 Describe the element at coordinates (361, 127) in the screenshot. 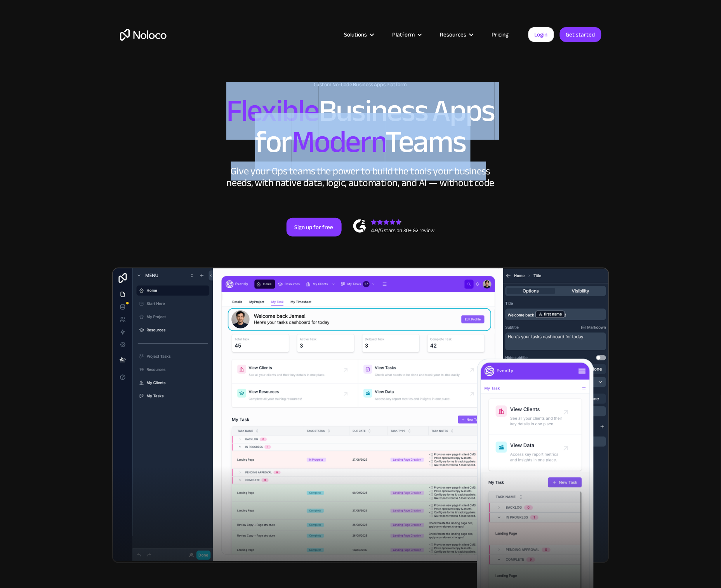

I see `h2: Business Apps for Teams` at that location.